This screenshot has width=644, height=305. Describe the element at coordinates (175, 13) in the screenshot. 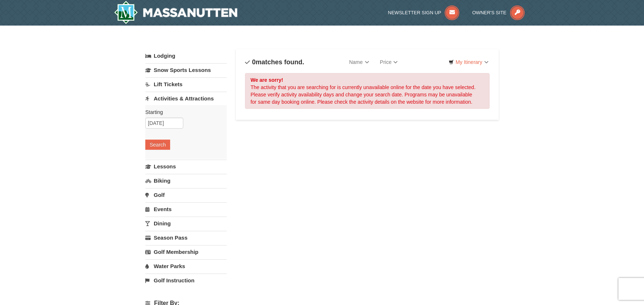

I see `a: Massanutten Resort` at that location.